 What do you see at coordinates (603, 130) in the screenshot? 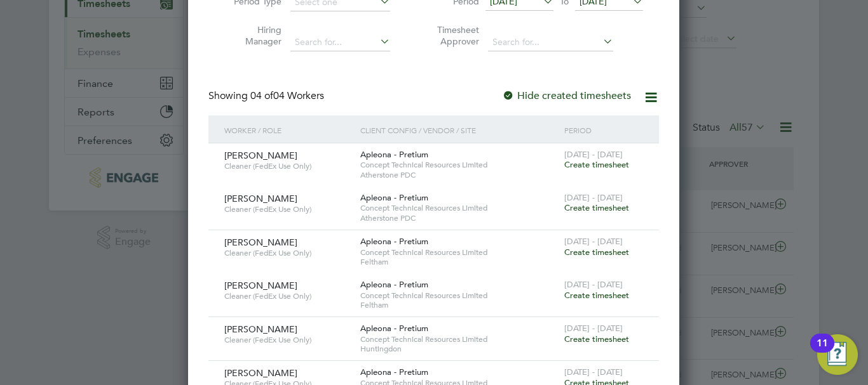
I see `div: Period` at bounding box center [603, 130].